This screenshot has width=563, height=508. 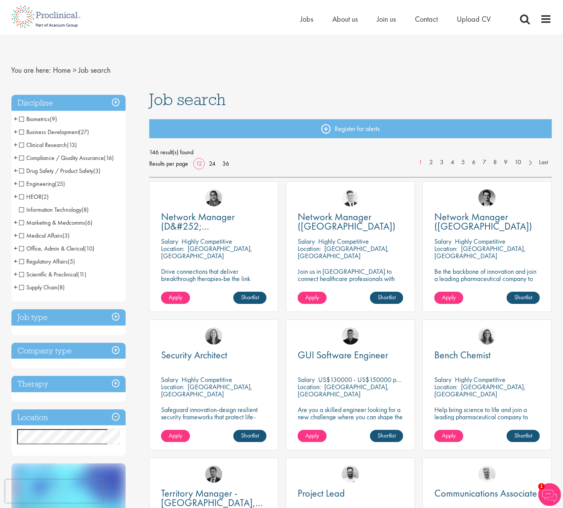 I want to click on span: (25), so click(x=60, y=184).